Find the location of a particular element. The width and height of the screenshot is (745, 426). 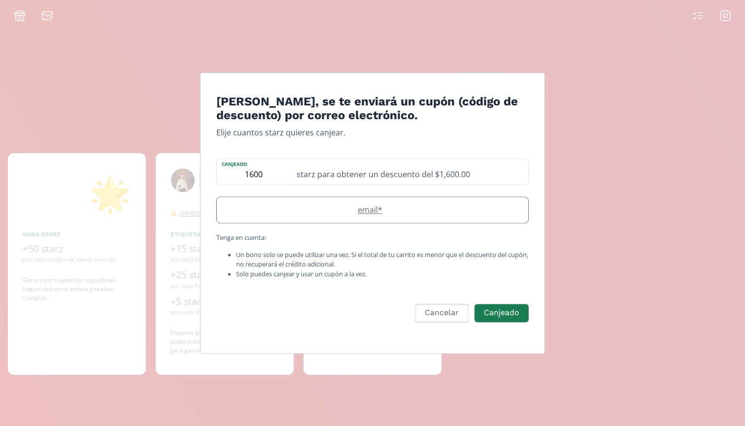

label: email * is located at coordinates (368, 211).